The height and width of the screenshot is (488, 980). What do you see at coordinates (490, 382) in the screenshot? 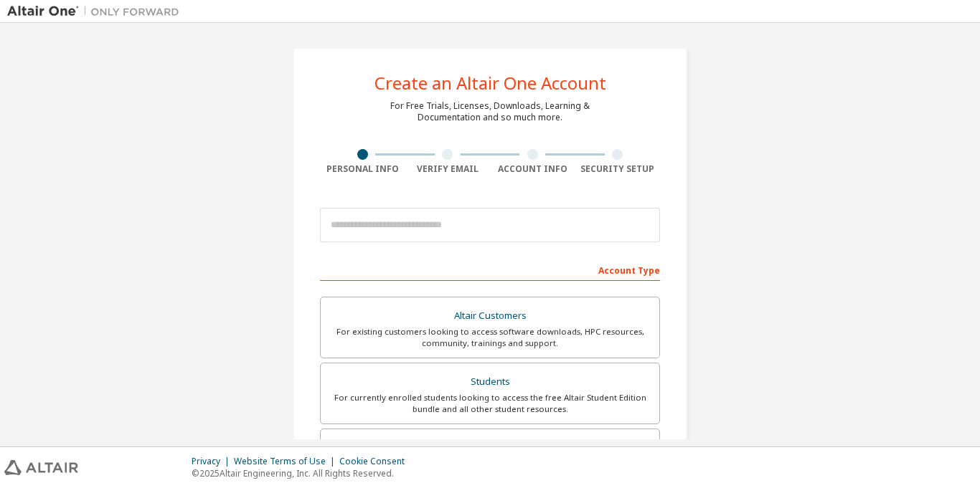
I see `div: Students` at bounding box center [490, 382].